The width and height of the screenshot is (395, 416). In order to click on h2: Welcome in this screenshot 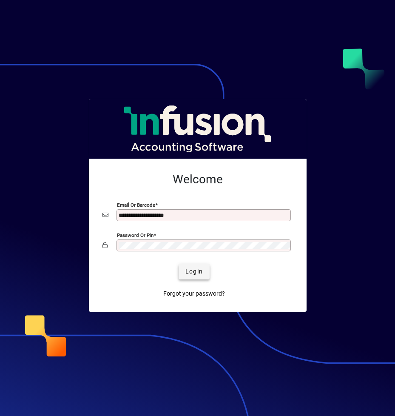, I will do `click(198, 179)`.